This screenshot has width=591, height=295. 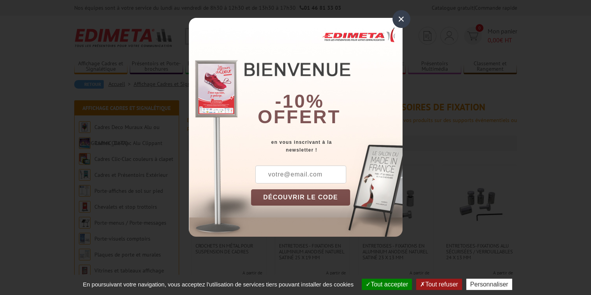 What do you see at coordinates (301, 175) in the screenshot?
I see `input: votre@email.com` at bounding box center [301, 175].